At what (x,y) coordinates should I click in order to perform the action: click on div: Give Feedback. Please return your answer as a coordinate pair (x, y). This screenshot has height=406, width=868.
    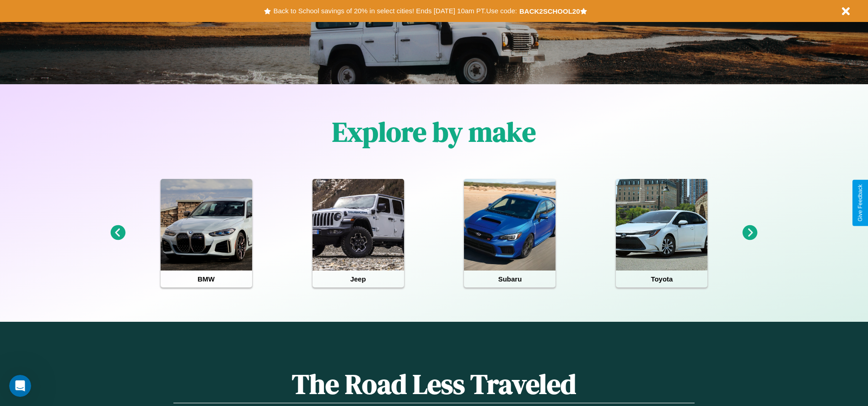
    Looking at the image, I should click on (860, 203).